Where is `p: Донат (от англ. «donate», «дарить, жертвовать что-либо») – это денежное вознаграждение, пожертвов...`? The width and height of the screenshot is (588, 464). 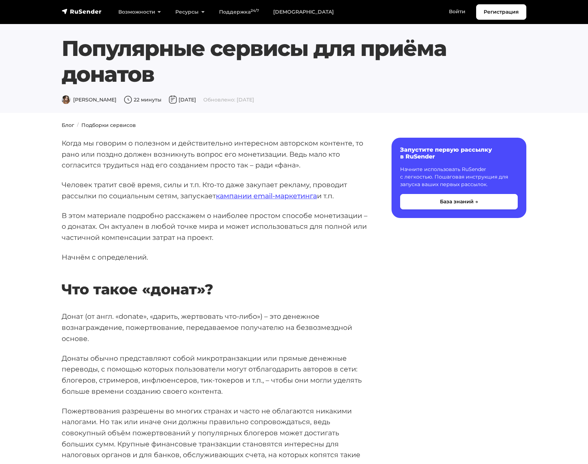 p: Донат (от англ. «donate», «дарить, жертвовать что-либо») – это денежное вознаграждение, пожертвов... is located at coordinates (215, 327).